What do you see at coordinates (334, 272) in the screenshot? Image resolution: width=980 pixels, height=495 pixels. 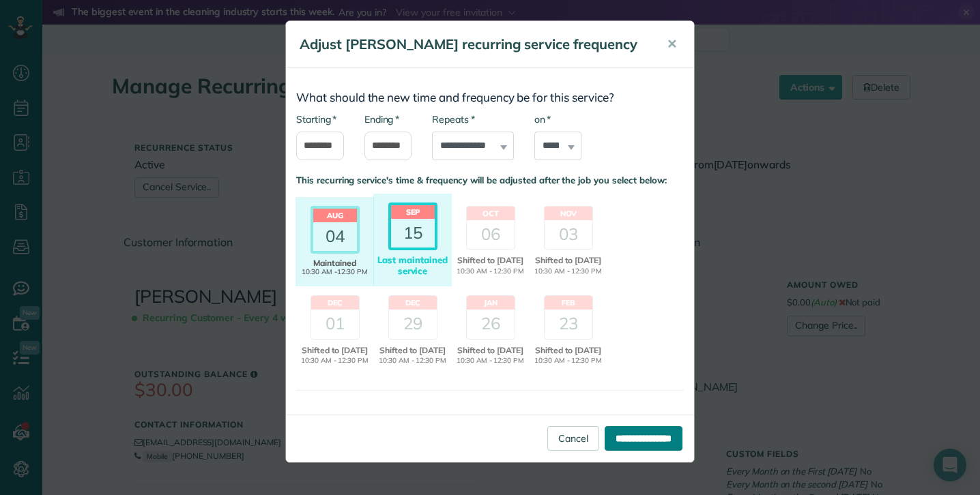 I see `span: 10:30 AM -12:30 PM` at bounding box center [334, 272].